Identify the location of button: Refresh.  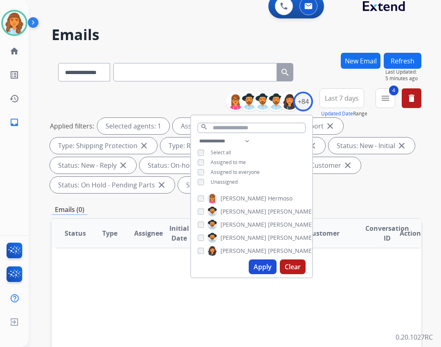
(403, 61).